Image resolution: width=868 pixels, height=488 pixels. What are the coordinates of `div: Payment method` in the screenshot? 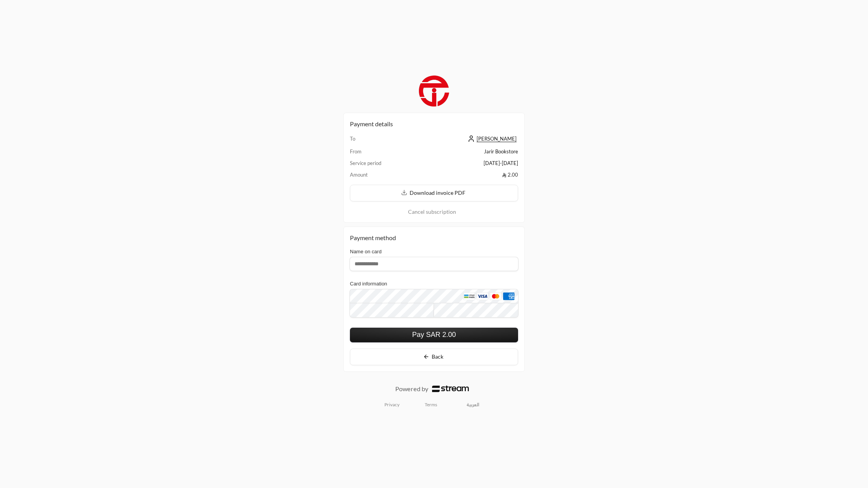 It's located at (434, 238).